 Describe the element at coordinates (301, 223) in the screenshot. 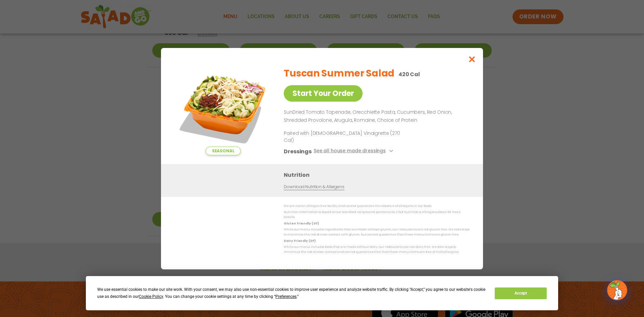

I see `strong: Gluten Friendly (GF)` at that location.